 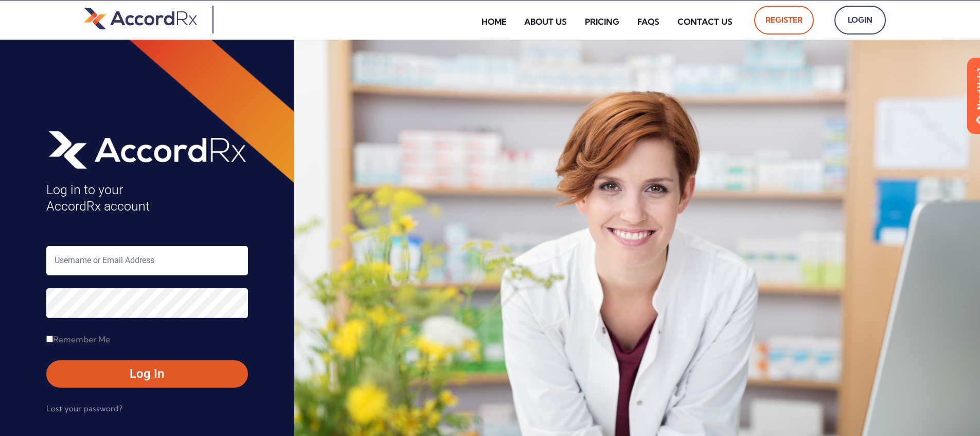 I want to click on a: About Us, so click(x=546, y=22).